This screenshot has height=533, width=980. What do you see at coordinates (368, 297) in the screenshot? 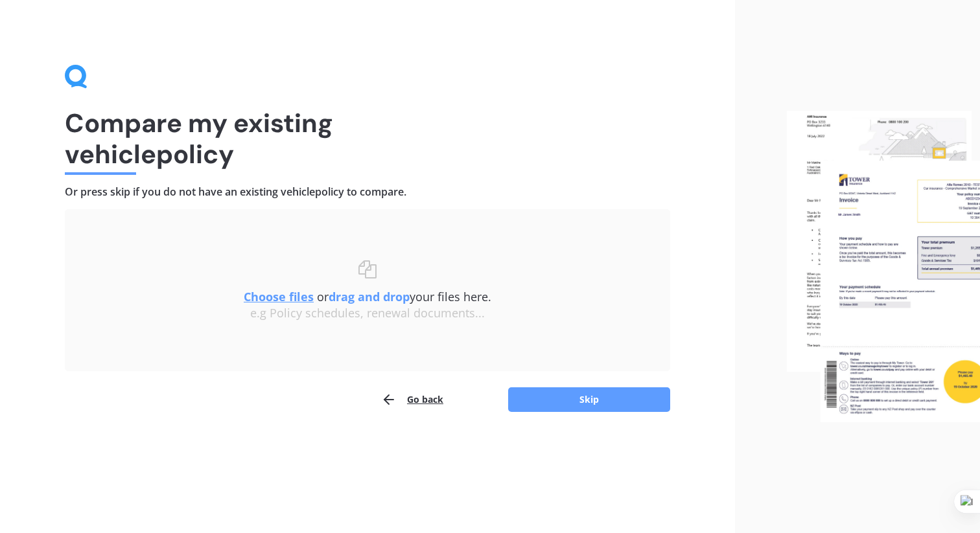
I see `span: or your files here.` at bounding box center [368, 297].